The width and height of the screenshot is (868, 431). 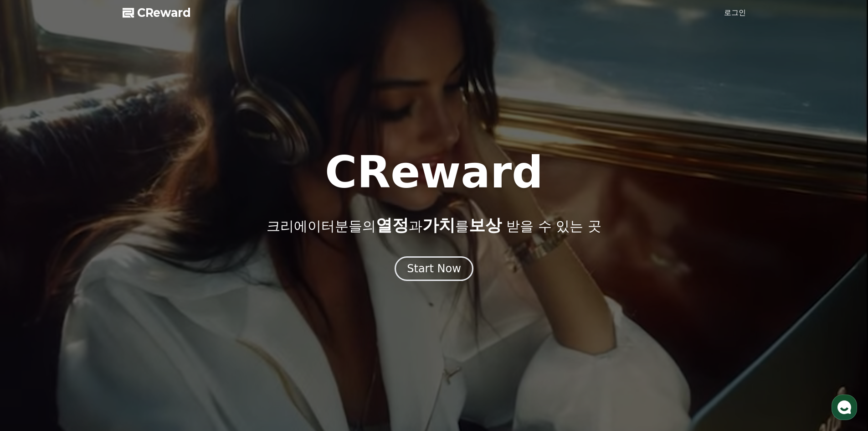 I want to click on h1: CReward, so click(x=434, y=173).